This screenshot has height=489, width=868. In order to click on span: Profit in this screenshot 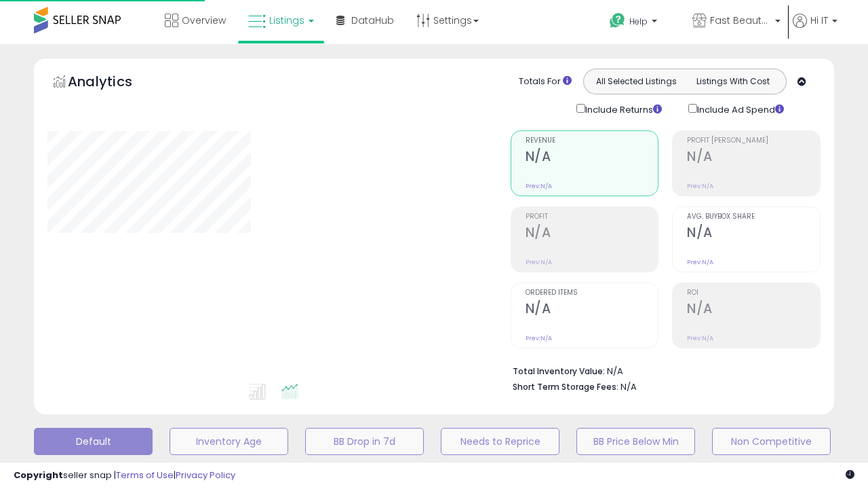, I will do `click(592, 216)`.